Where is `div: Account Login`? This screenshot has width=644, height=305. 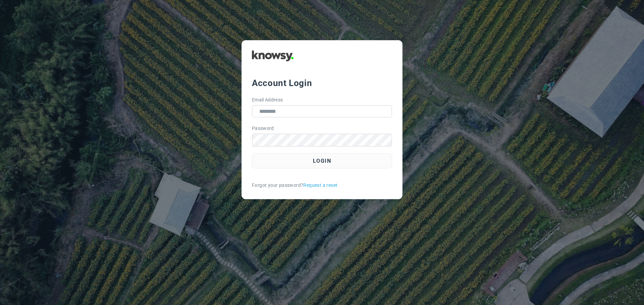 div: Account Login is located at coordinates (322, 83).